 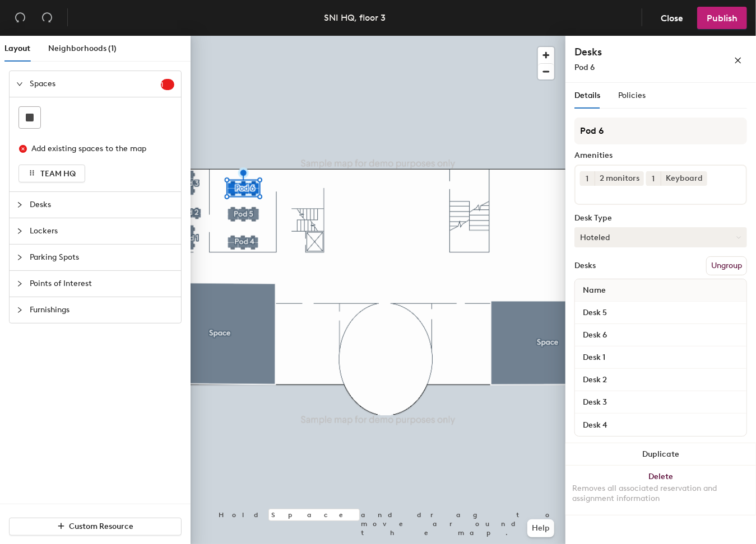 I want to click on span: Details, so click(x=587, y=95).